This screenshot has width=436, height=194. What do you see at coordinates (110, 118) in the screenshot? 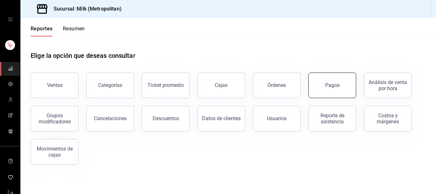
I see `button: Cancelaciones` at bounding box center [110, 118].